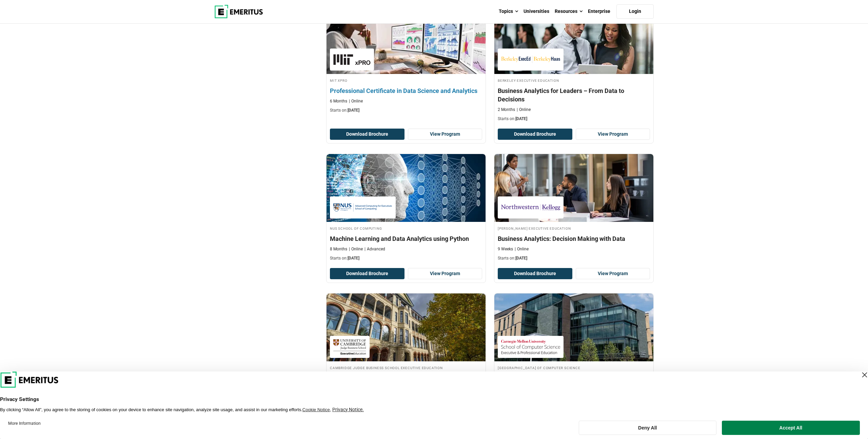 Image resolution: width=868 pixels, height=439 pixels. Describe the element at coordinates (573, 40) in the screenshot. I see `img: Business Analytics for Leaders – From Data to Decisions | Online Business Analytics Course` at that location.